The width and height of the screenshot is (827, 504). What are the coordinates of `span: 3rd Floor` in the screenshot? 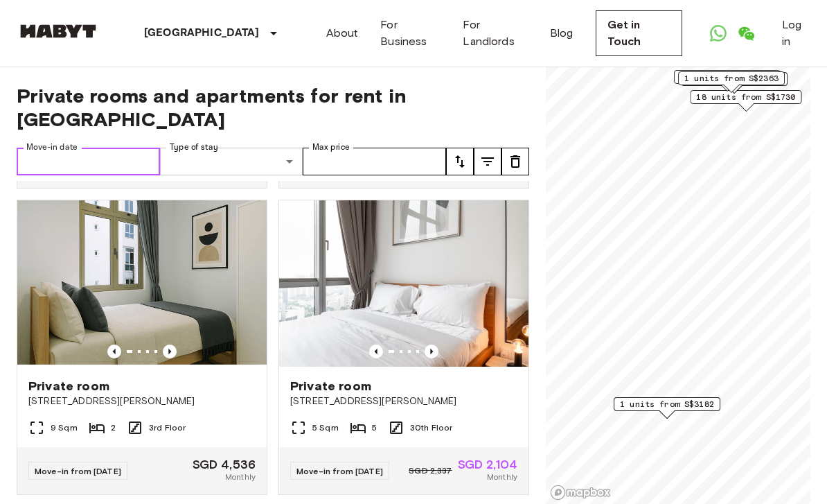 It's located at (167, 427).